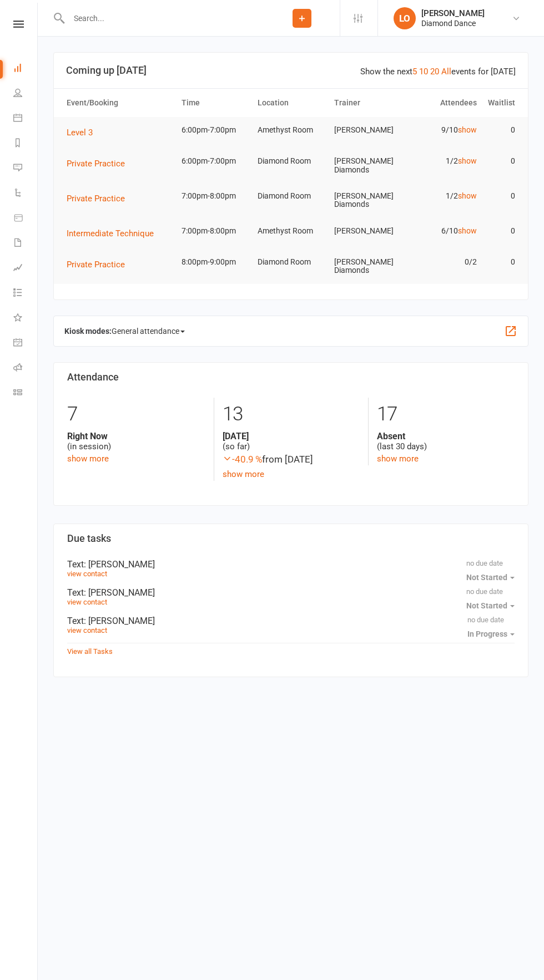 Image resolution: width=544 pixels, height=980 pixels. I want to click on div: 17, so click(446, 414).